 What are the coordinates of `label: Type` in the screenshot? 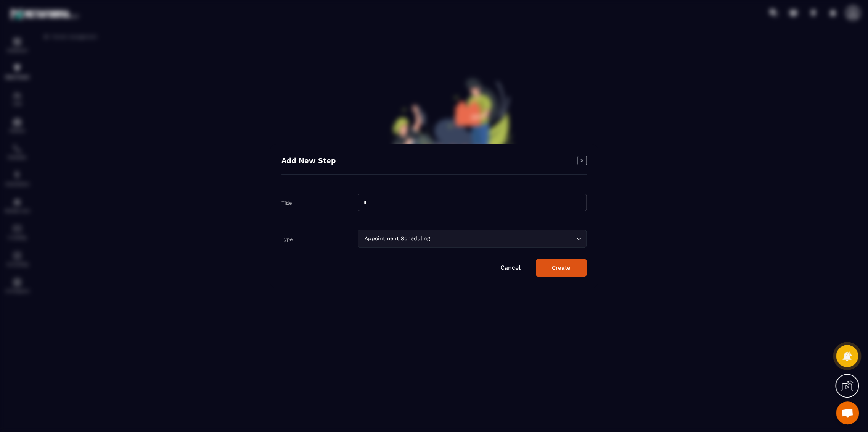 It's located at (287, 239).